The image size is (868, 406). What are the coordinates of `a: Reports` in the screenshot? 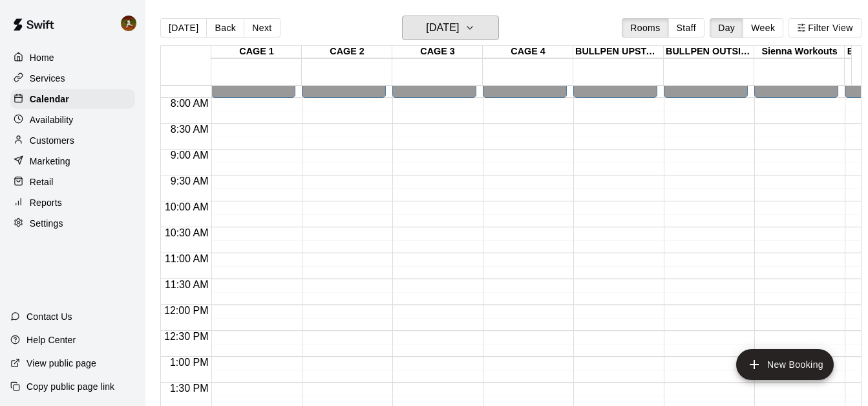 It's located at (72, 203).